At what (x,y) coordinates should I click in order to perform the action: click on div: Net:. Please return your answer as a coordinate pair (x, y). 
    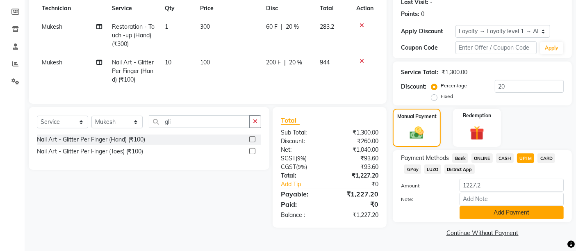
    Looking at the image, I should click on (302, 150).